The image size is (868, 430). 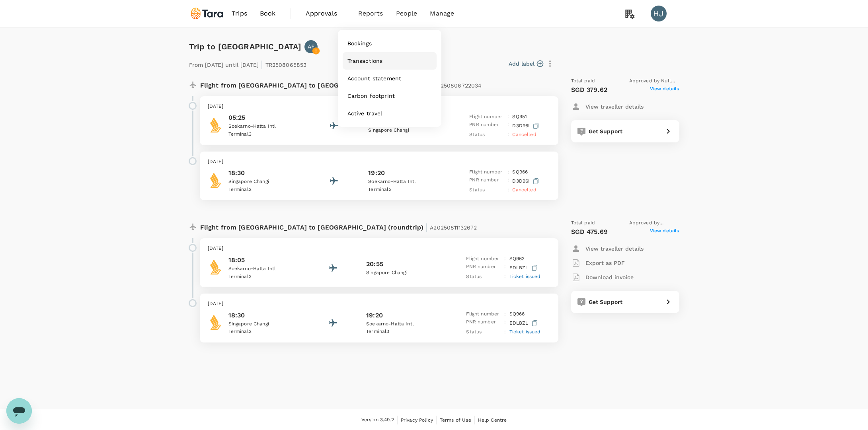 I want to click on span: Approved by, so click(x=654, y=223).